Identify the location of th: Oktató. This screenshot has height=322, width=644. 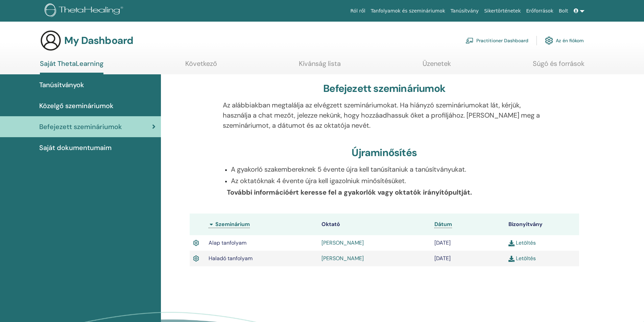
(374, 224).